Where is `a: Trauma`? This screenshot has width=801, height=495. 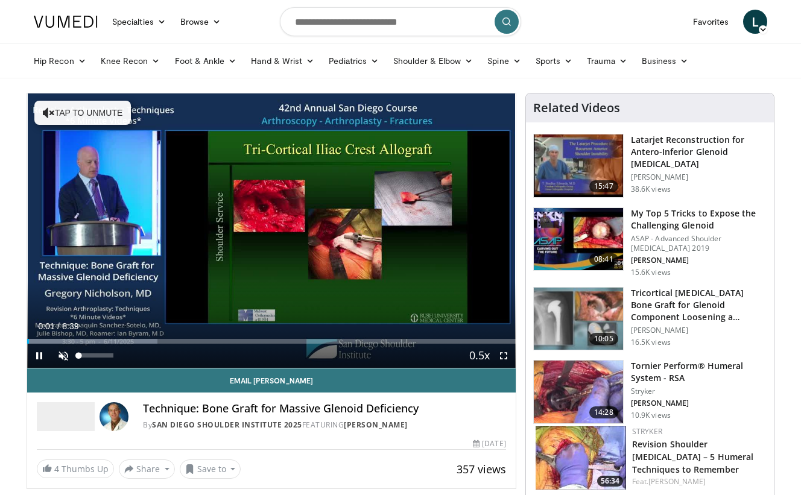
a: Trauma is located at coordinates (607, 61).